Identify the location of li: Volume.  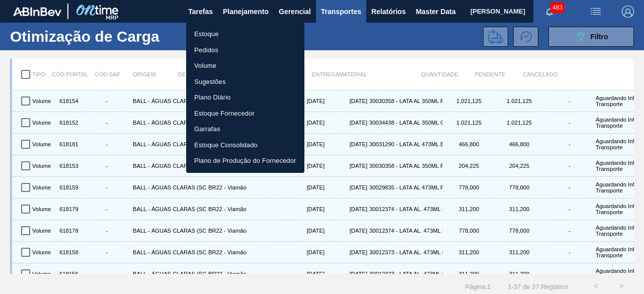
(245, 66).